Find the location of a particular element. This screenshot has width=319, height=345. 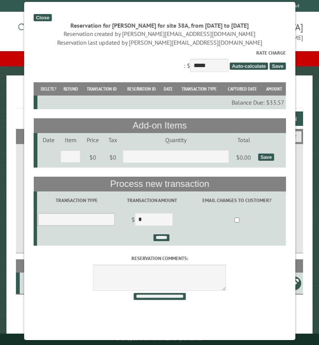

span: Auto-calculate is located at coordinates (248, 66).